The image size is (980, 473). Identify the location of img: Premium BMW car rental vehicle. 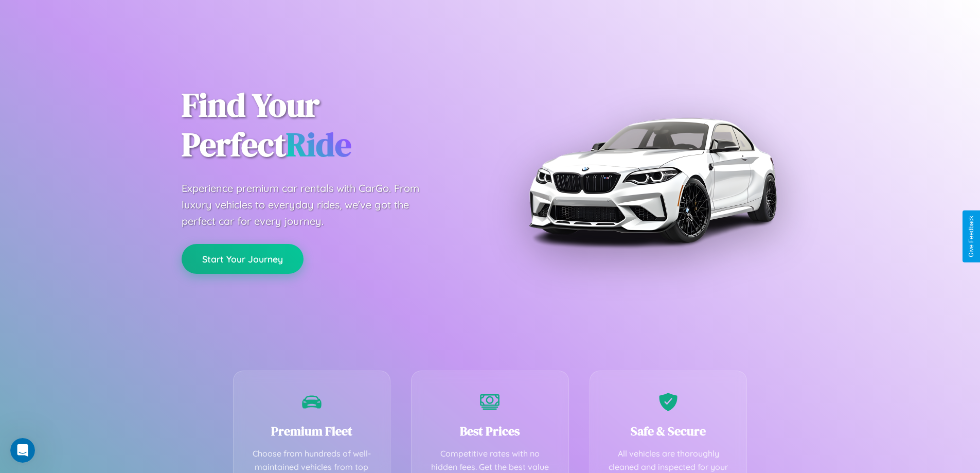
(652, 180).